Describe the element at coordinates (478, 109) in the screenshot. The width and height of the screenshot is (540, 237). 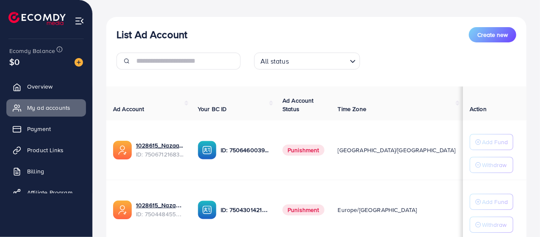
I see `span: Action` at that location.